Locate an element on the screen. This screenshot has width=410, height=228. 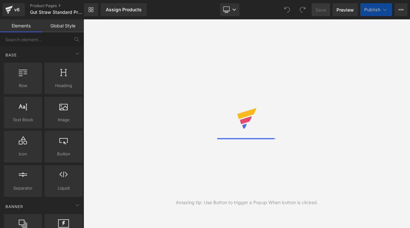
span: Button is located at coordinates (64, 154).